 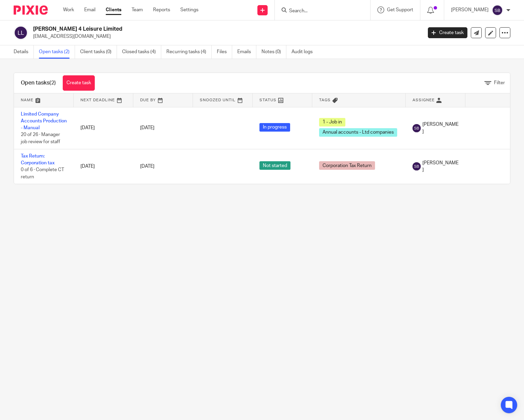 I want to click on a: Closed tasks (4), so click(x=141, y=52).